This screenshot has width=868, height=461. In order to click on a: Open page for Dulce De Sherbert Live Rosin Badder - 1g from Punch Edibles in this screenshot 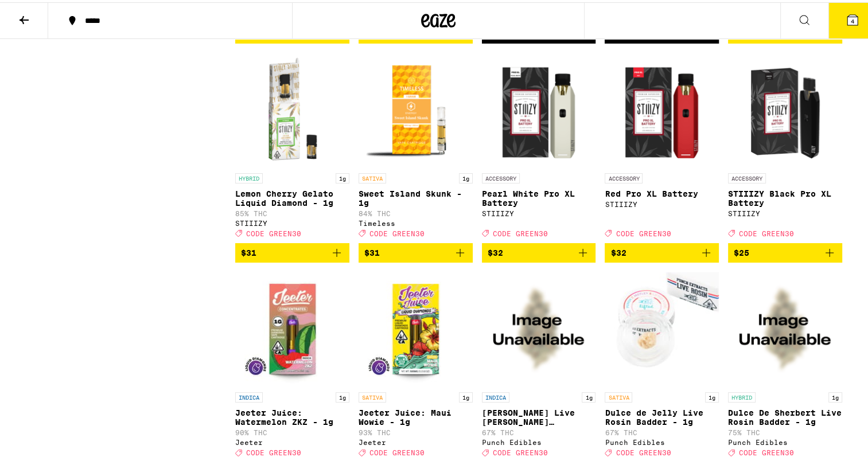, I will do `click(785, 365)`.